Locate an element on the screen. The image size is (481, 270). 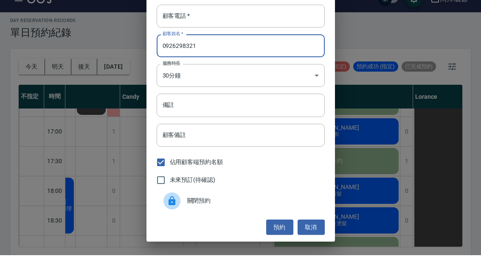
span: 未來預訂(待確認) is located at coordinates (193, 195).